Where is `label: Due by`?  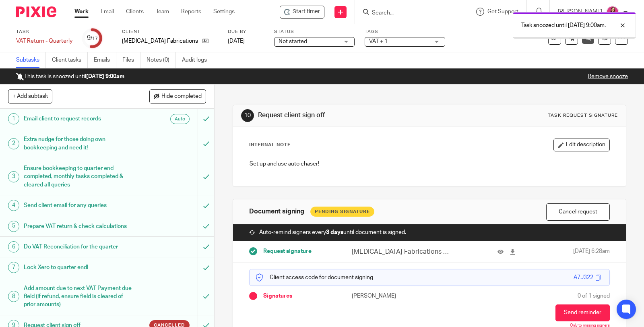
label: Due by is located at coordinates (246, 32).